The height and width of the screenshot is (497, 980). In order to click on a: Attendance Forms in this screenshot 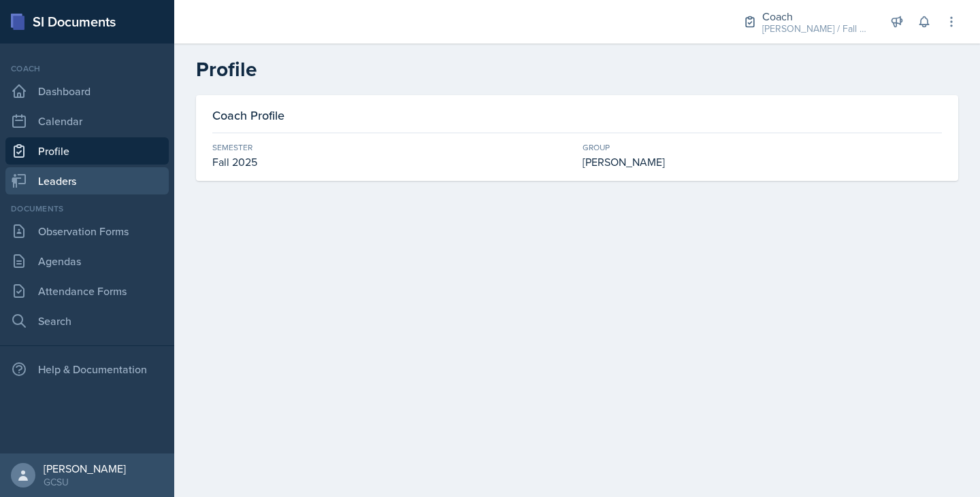, I will do `click(87, 291)`.